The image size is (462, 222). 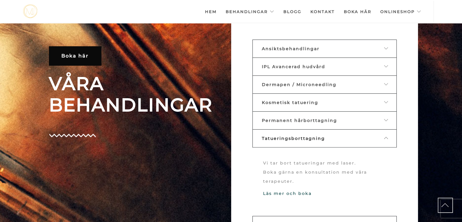 What do you see at coordinates (138, 105) in the screenshot?
I see `span: BEHANDLINGAR` at bounding box center [138, 105].